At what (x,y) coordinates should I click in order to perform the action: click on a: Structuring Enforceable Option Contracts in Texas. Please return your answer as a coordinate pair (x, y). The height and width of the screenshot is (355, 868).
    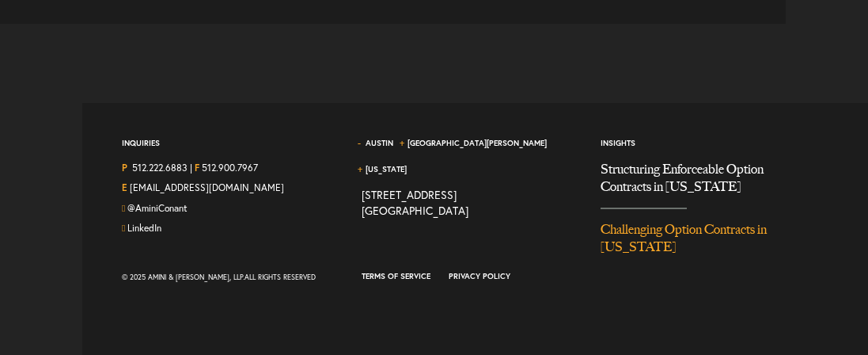
    Looking at the image, I should click on (709, 184).